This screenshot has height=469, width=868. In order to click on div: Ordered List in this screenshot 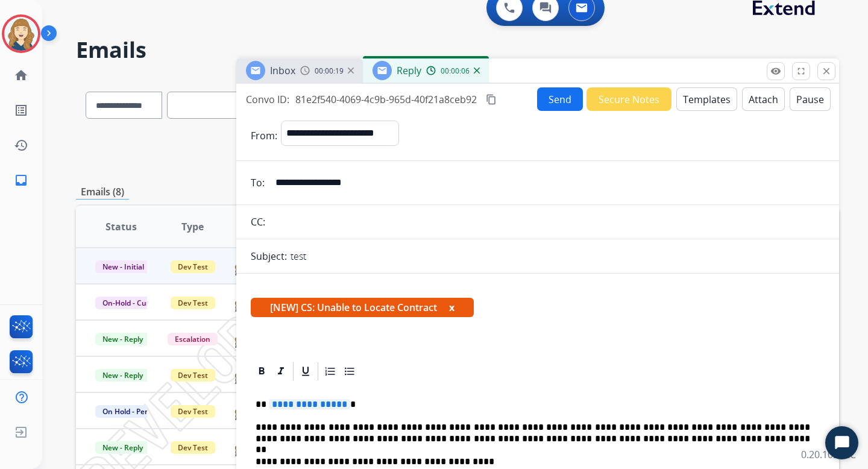, I will do `click(330, 372)`.